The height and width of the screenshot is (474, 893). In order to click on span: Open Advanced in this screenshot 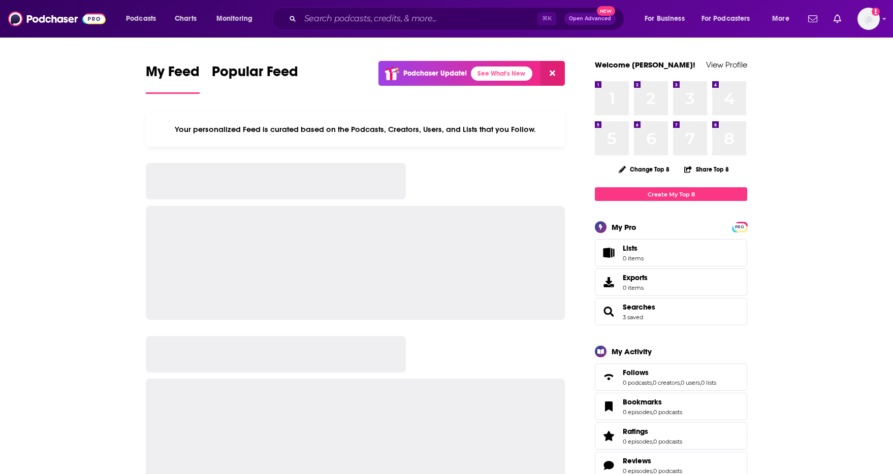, I will do `click(590, 19)`.